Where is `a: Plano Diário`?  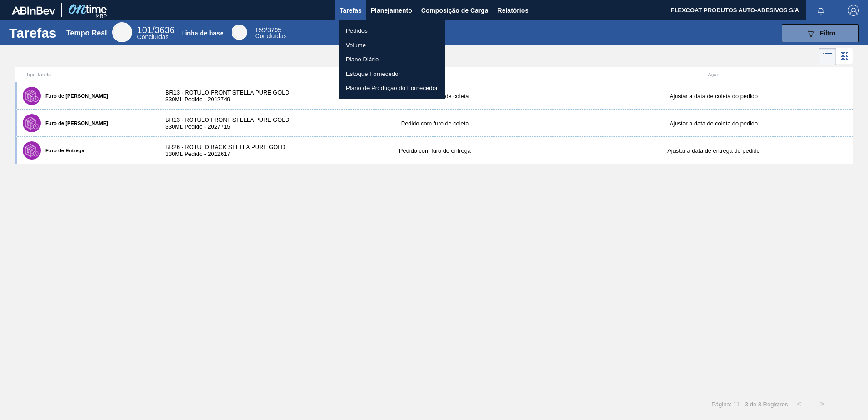 a: Plano Diário is located at coordinates (392, 60).